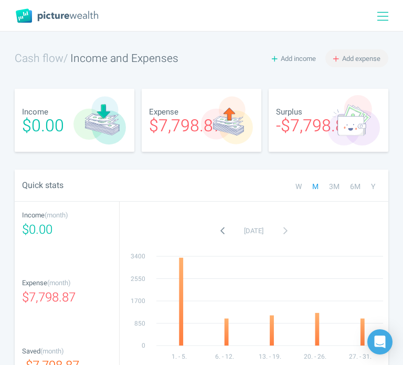 The width and height of the screenshot is (403, 365). What do you see at coordinates (138, 301) in the screenshot?
I see `tspan: 1700` at bounding box center [138, 301].